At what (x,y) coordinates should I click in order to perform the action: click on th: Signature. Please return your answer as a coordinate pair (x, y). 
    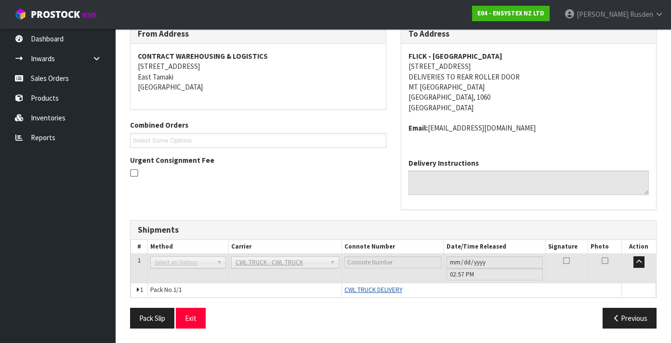
    Looking at the image, I should click on (567, 247).